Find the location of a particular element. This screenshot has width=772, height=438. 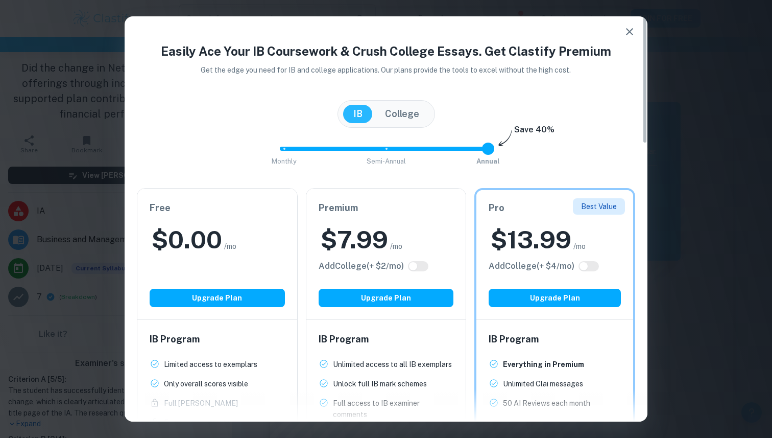

h2: $ 13.99 is located at coordinates (531, 239).